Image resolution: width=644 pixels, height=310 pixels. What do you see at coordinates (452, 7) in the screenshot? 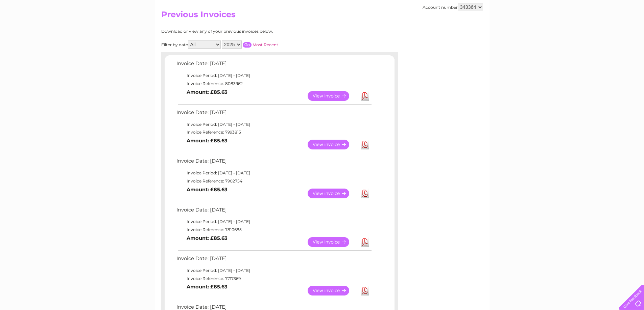
I see `div: Account number` at bounding box center [452, 7].